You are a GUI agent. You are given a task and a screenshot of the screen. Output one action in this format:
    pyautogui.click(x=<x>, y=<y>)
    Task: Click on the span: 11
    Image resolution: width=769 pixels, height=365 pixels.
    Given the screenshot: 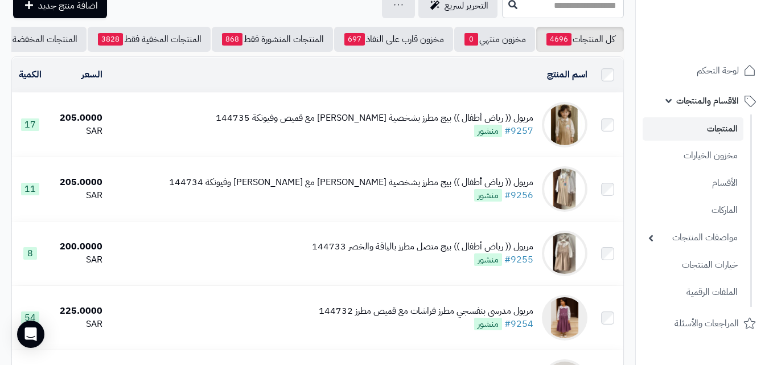 What is the action you would take?
    pyautogui.click(x=30, y=189)
    